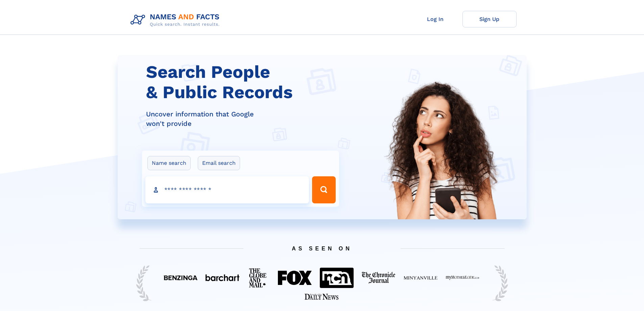  I want to click on img: Logo Names and Facts, so click(176, 20).